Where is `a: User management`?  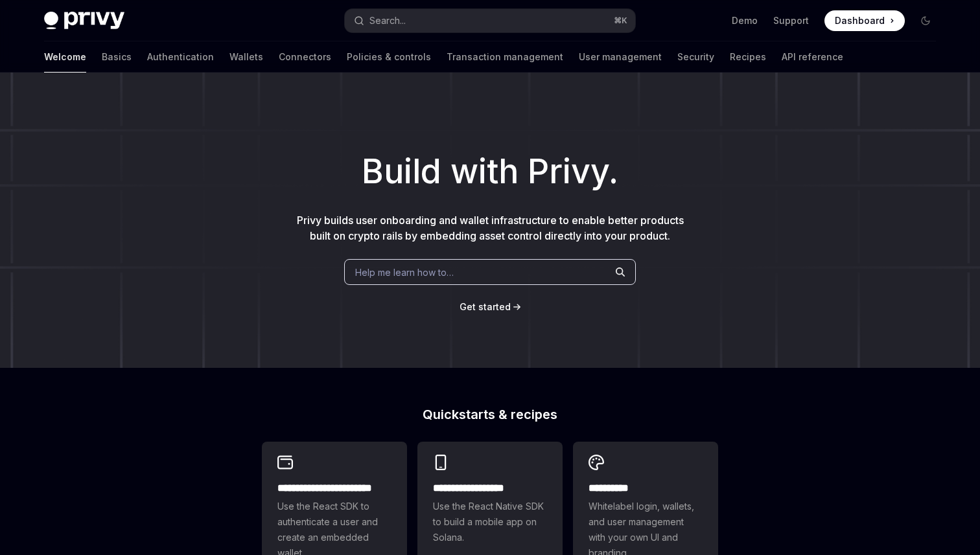
a: User management is located at coordinates (620, 57).